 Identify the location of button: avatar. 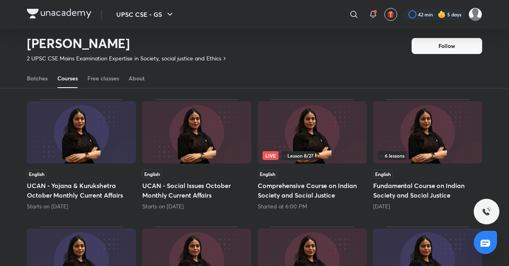
(391, 14).